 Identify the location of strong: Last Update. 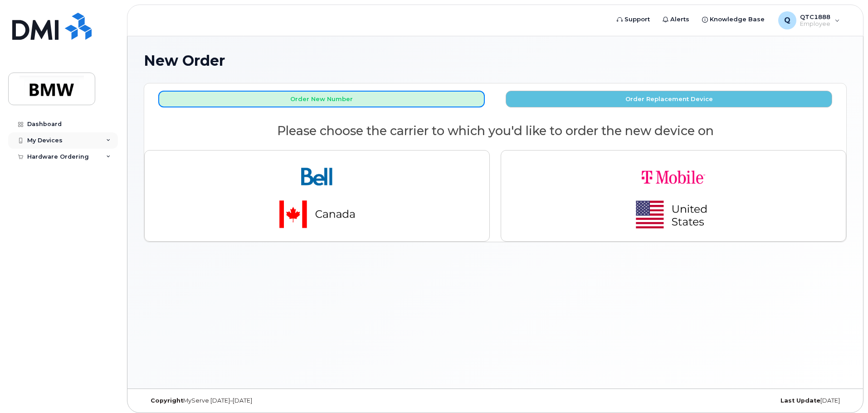
(800, 400).